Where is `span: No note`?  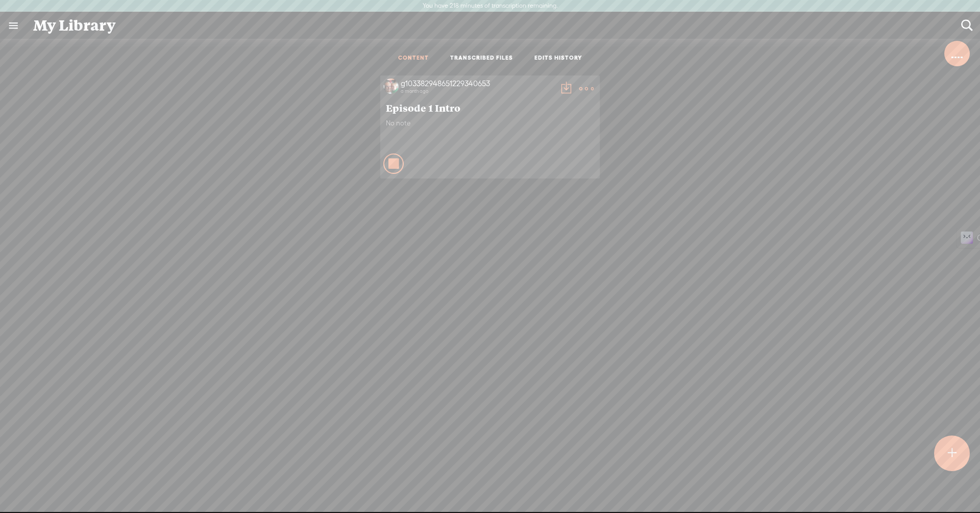 span: No note is located at coordinates (490, 123).